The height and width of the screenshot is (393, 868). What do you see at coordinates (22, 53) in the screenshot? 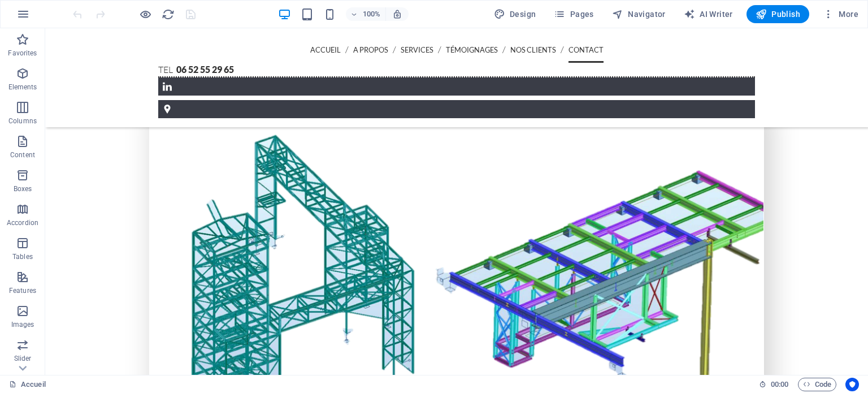
I see `p: Favorites` at bounding box center [22, 53].